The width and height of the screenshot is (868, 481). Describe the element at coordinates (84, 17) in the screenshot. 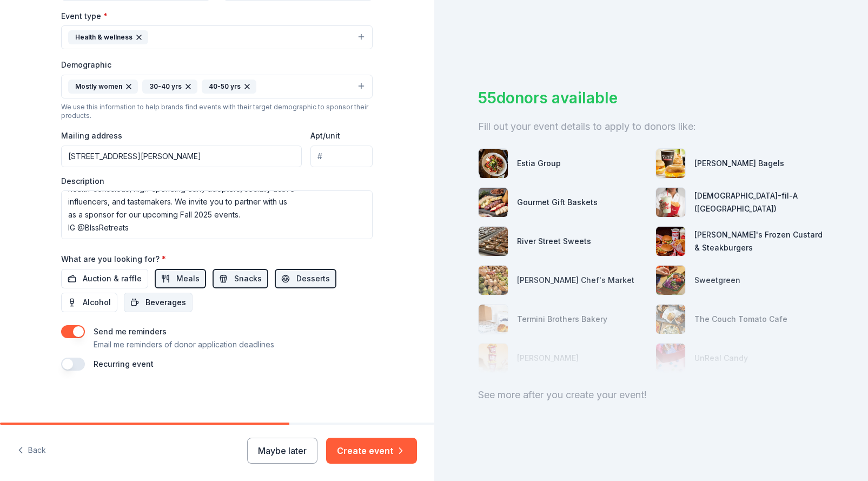

I see `label: Event type` at that location.